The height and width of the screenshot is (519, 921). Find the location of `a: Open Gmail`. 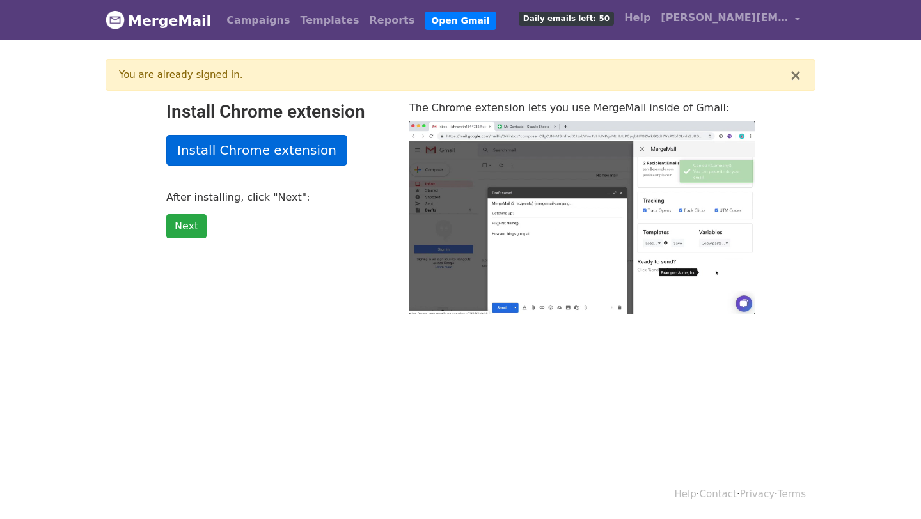

a: Open Gmail is located at coordinates (460, 20).